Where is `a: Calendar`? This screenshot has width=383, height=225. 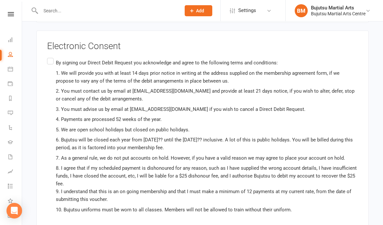
a: Calendar is located at coordinates (15, 69).